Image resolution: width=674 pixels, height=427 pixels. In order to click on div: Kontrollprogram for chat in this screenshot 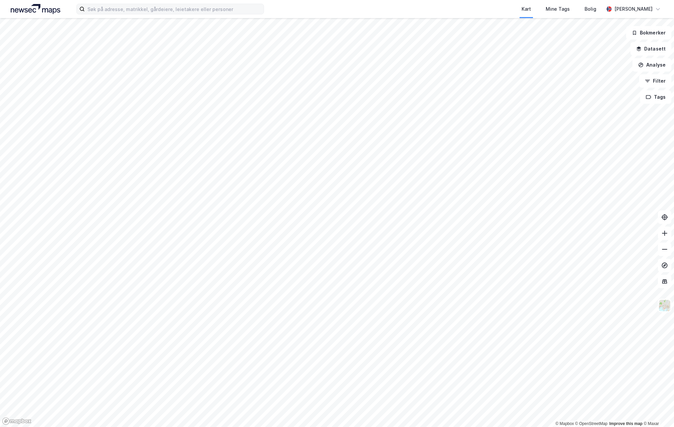, I will do `click(657, 411)`.